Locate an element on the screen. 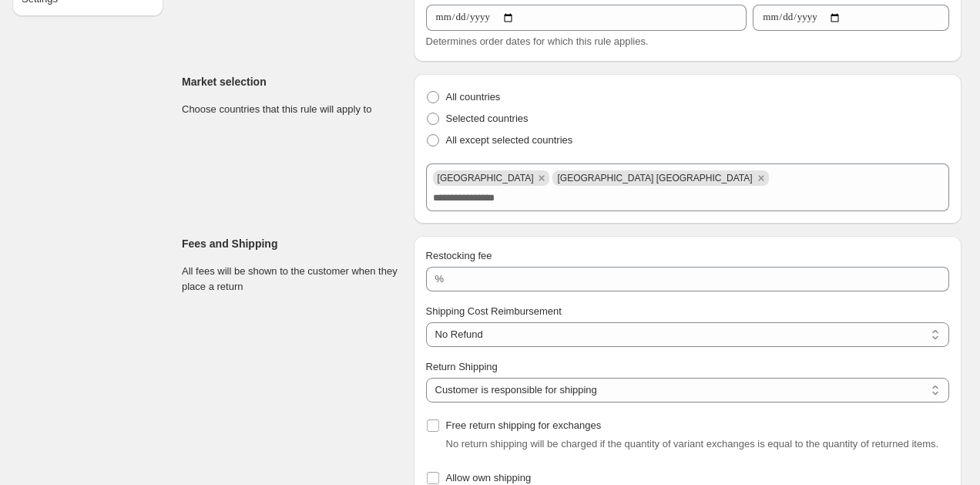 The height and width of the screenshot is (485, 980). span: Free return shipping for exchanges is located at coordinates (524, 424).